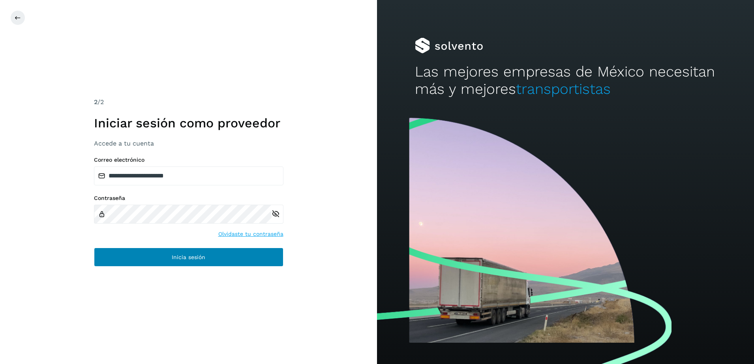 This screenshot has height=364, width=754. What do you see at coordinates (189, 257) in the screenshot?
I see `button: Inicia sesión` at bounding box center [189, 257].